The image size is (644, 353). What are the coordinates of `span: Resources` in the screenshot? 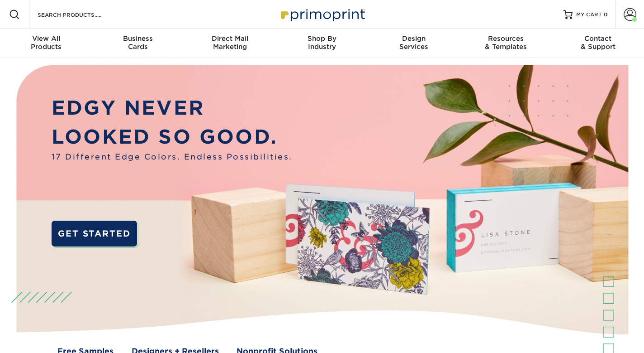 It's located at (506, 39).